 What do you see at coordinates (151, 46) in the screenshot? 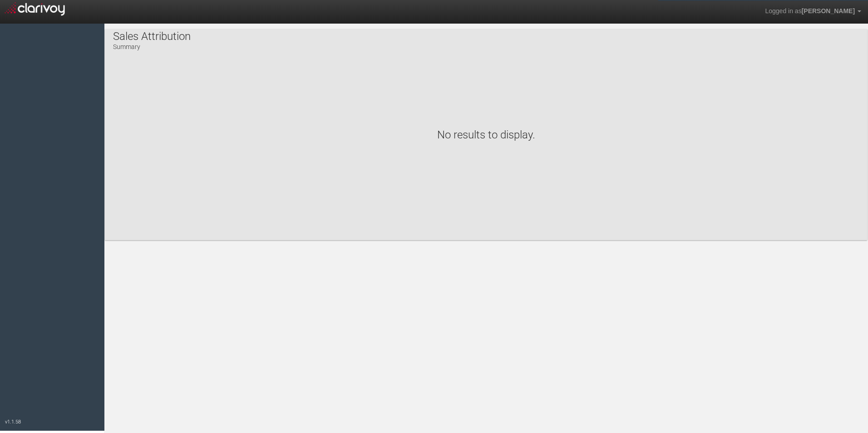
I see `p: Summary` at bounding box center [151, 46].